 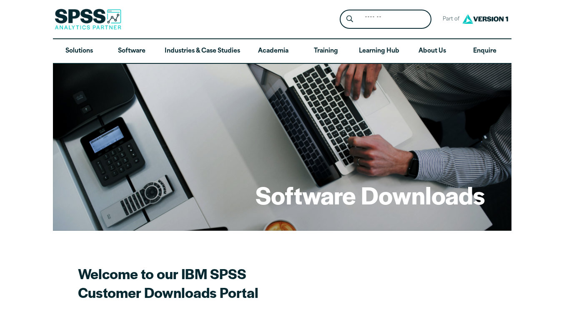 I want to click on img: Version1 Logo, so click(x=485, y=19).